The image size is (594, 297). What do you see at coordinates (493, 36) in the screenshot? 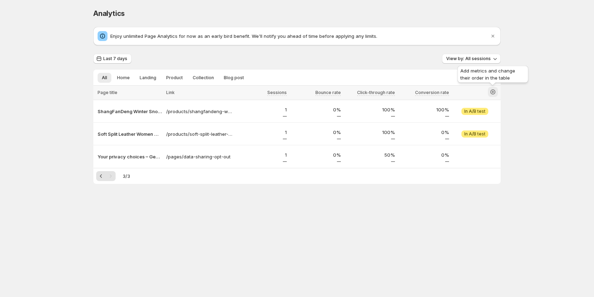
I see `button: Dismiss notification` at bounding box center [493, 36].